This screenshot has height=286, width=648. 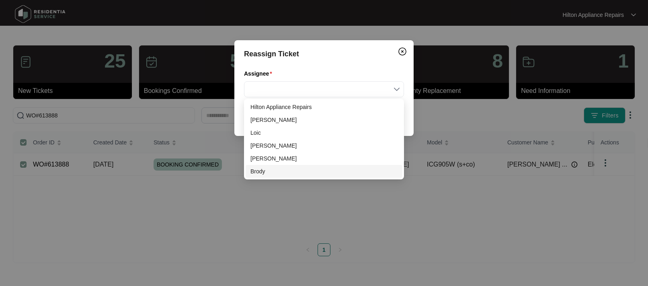 What do you see at coordinates (324, 107) in the screenshot?
I see `div: Hilton Appliance Repairs` at bounding box center [324, 107].